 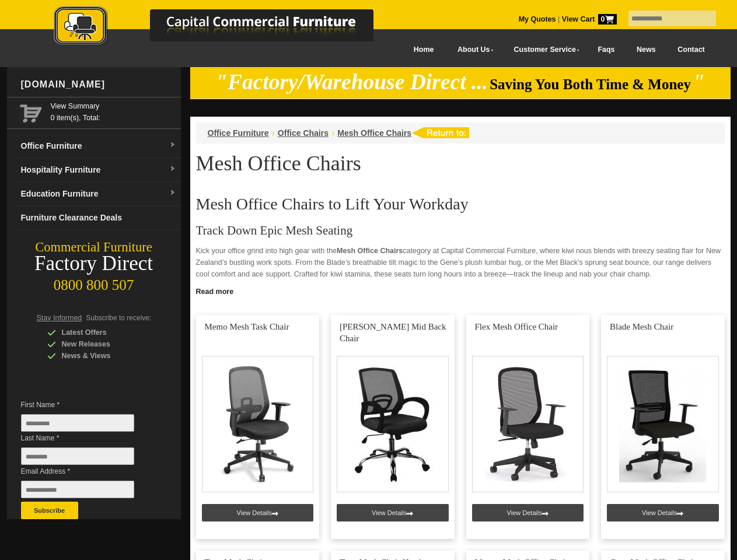 I want to click on a: About Us, so click(x=473, y=49).